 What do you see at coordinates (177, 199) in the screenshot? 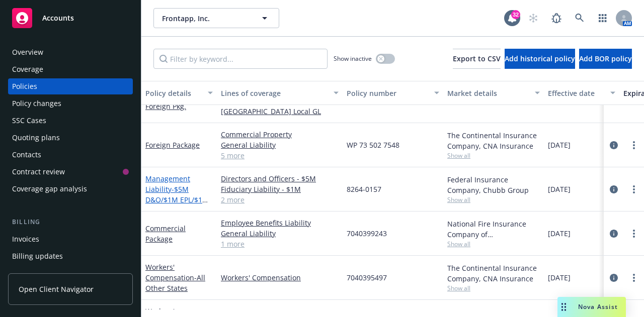
I see `span: - $5M D&O/$1M EPL/$1M FID/$1M Crime` at bounding box center [177, 199].